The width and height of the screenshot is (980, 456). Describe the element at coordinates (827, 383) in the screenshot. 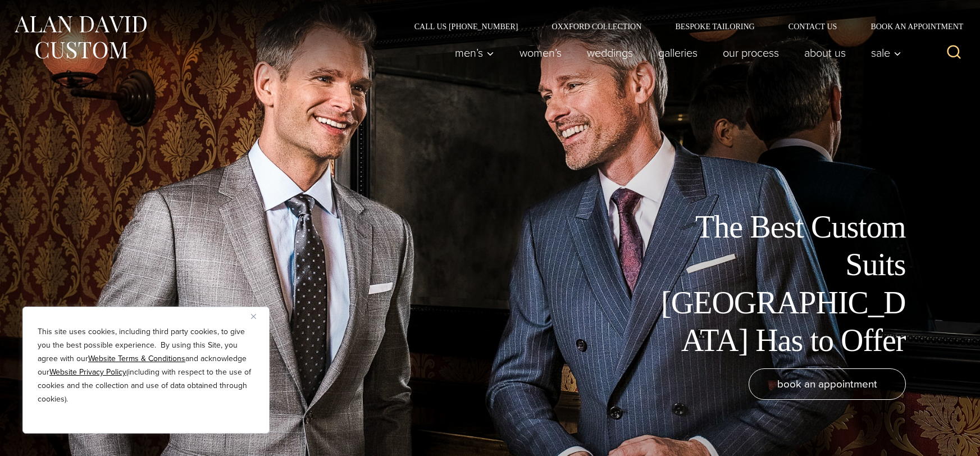

I see `span: book an appointment` at that location.